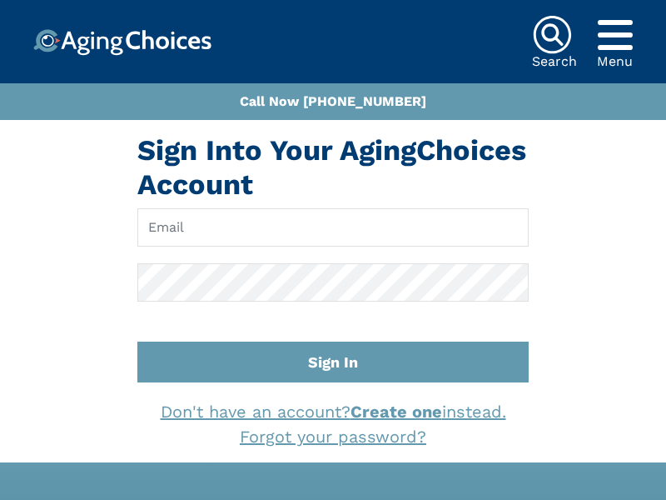 The height and width of the screenshot is (500, 666). I want to click on a: Forgot your password?, so click(333, 436).